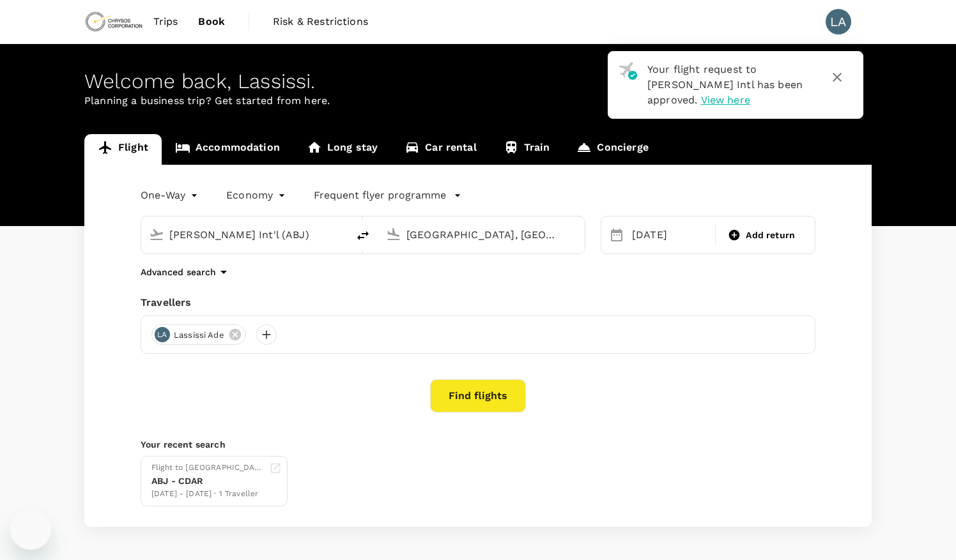  Describe the element at coordinates (342, 149) in the screenshot. I see `a: Long stay` at that location.